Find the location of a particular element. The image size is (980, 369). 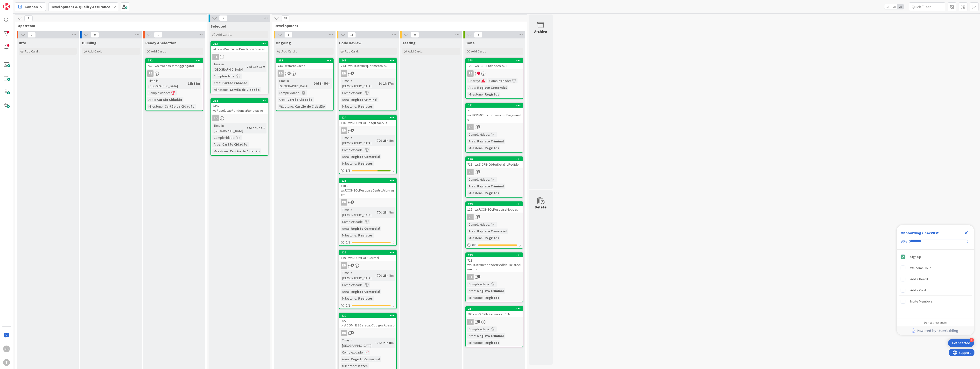

div: 744 - wsRenovacao is located at coordinates (305, 66).